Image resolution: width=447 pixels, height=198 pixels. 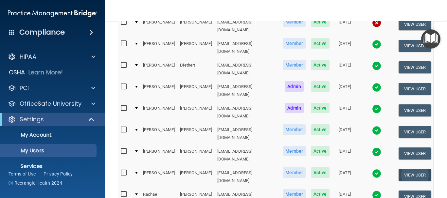 I want to click on a: PCI, so click(x=51, y=88).